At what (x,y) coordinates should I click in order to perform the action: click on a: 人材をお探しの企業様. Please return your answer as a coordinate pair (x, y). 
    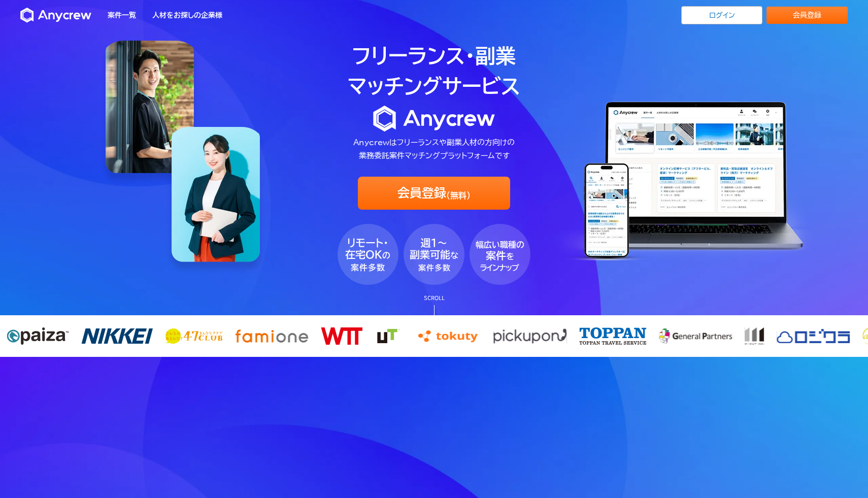
    Looking at the image, I should click on (187, 15).